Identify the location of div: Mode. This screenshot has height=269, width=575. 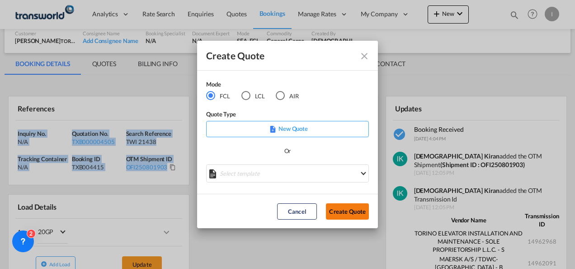
(258, 85).